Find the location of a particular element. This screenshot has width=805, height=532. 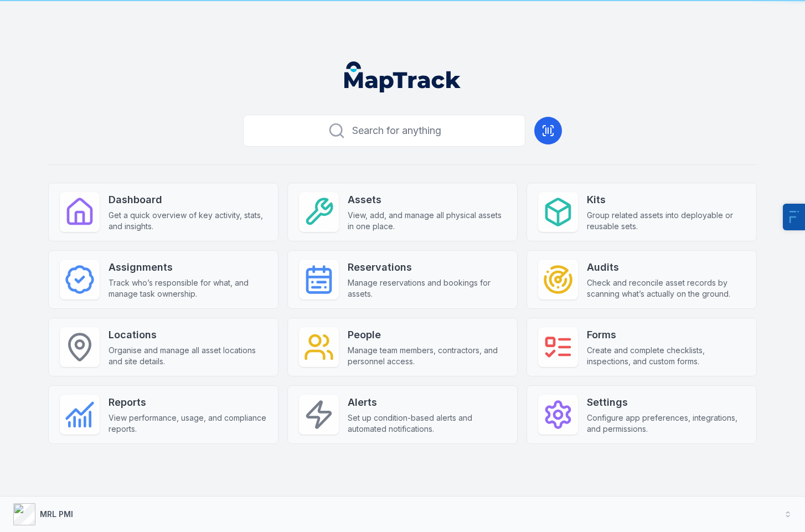

a: PeopleManage team members, contractors, and personnel access. is located at coordinates (402, 347).